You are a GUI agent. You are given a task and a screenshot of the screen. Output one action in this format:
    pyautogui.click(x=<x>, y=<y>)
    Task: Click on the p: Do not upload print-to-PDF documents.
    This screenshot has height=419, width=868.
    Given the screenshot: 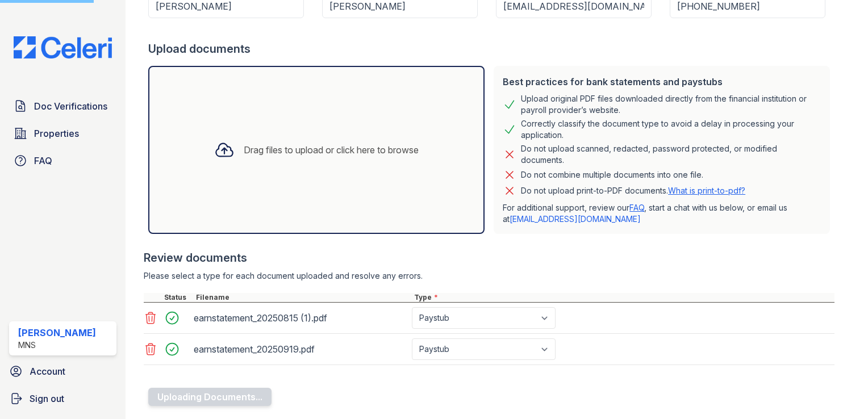 What is the action you would take?
    pyautogui.click(x=633, y=191)
    